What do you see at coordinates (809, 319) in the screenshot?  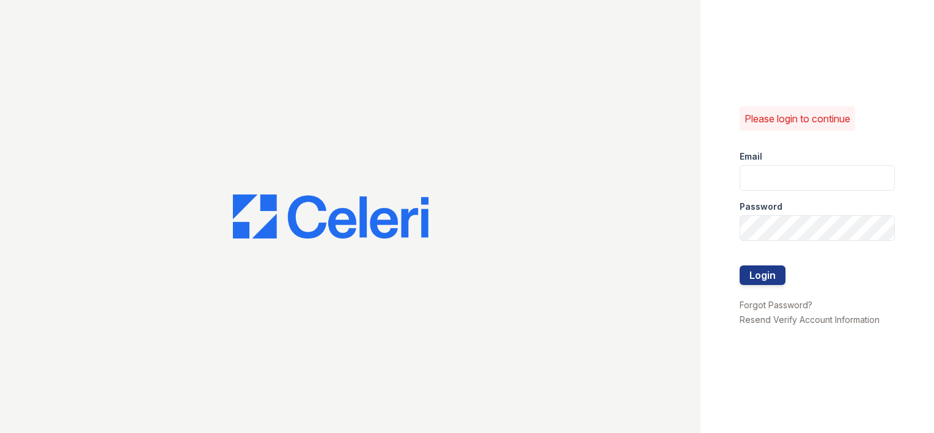 I see `a: Resend Verify Account Information` at bounding box center [809, 319].